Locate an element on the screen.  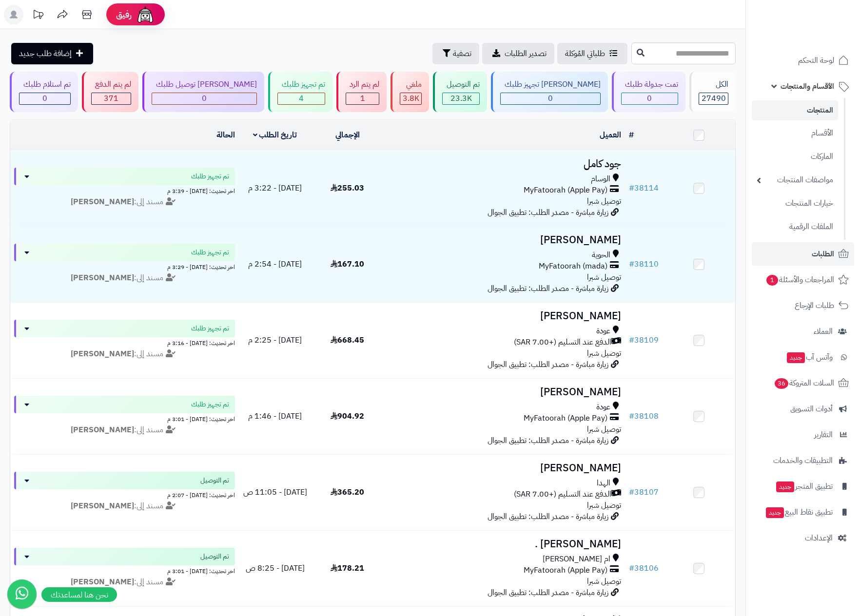
a: الأقسام is located at coordinates (795, 133).